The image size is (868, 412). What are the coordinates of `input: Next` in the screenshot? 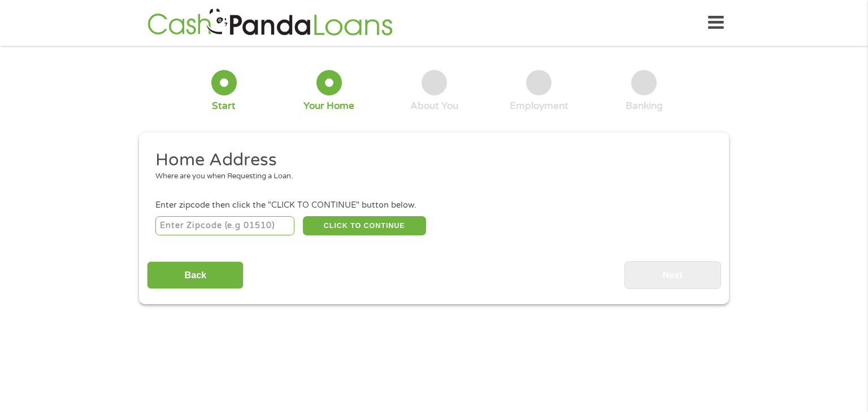 It's located at (672, 275).